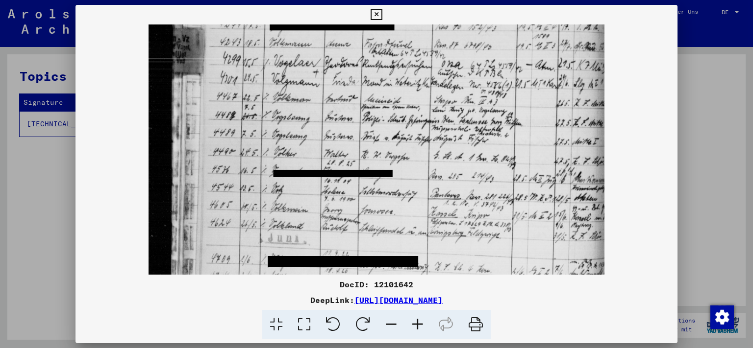 The height and width of the screenshot is (348, 753). Describe the element at coordinates (722, 318) in the screenshot. I see `img: Zustimmung ändern` at that location.